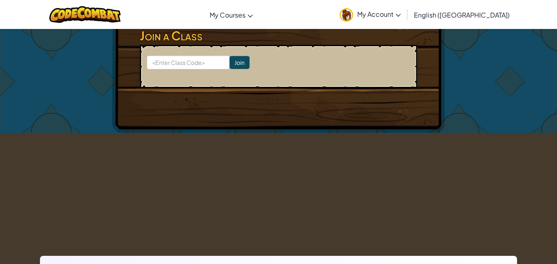  What do you see at coordinates (188, 62) in the screenshot?
I see `input: <Enter Class Code>` at bounding box center [188, 62].